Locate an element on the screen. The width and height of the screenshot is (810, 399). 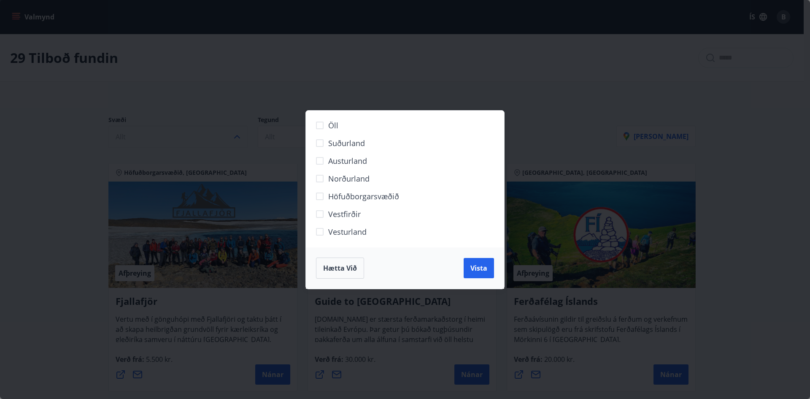
button: Vista is located at coordinates (479, 268).